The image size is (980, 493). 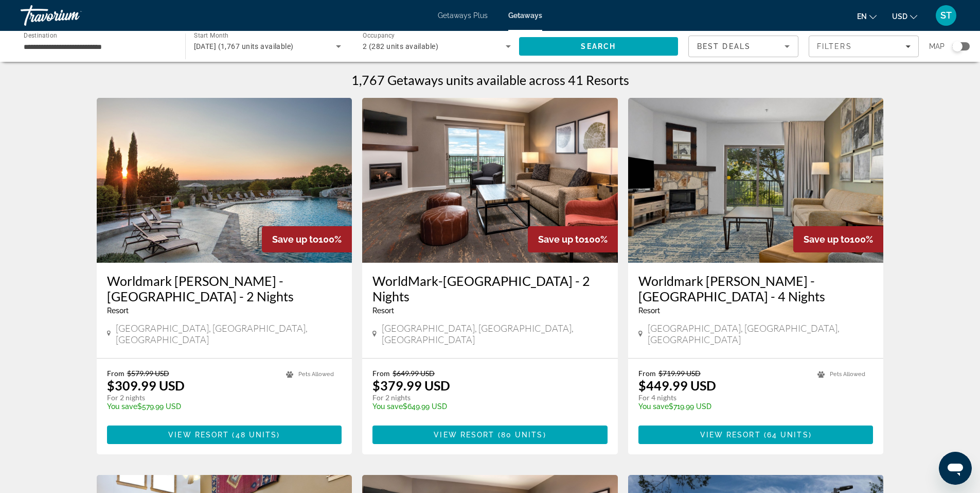 What do you see at coordinates (900, 16) in the screenshot?
I see `span: USD` at bounding box center [900, 16].